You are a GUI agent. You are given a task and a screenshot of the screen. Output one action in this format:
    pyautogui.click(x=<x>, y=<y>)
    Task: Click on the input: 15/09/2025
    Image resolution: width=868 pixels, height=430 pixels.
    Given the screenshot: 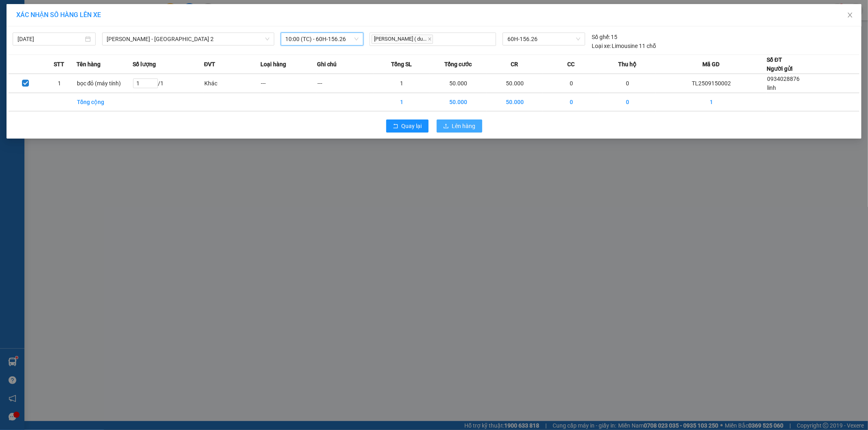 What is the action you would take?
    pyautogui.click(x=50, y=39)
    